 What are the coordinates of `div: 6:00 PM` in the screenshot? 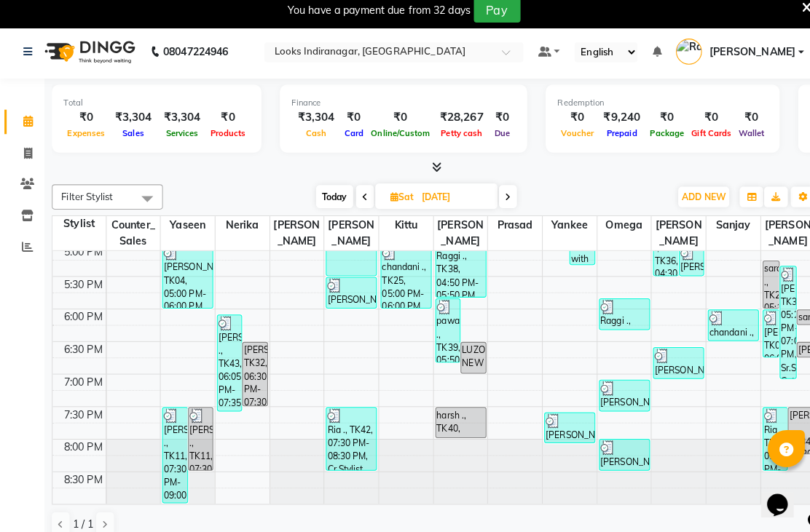 It's located at (82, 320).